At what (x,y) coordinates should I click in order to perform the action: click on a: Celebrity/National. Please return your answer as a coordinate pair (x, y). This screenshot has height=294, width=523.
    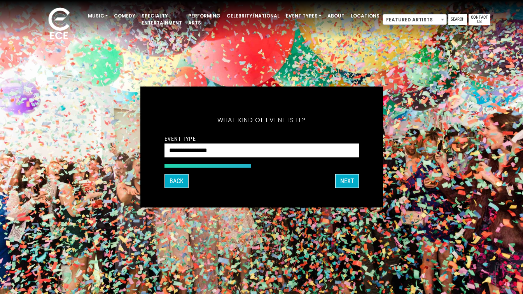
    Looking at the image, I should click on (253, 16).